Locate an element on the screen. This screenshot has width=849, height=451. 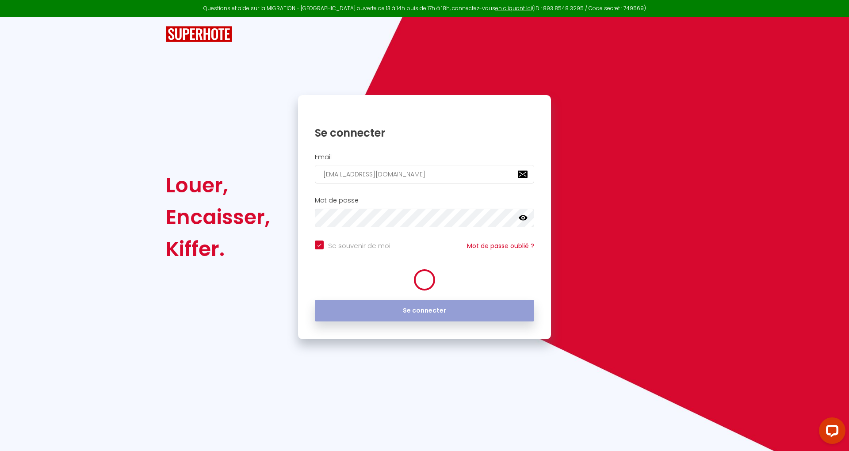
div: Louer, is located at coordinates (218, 185).